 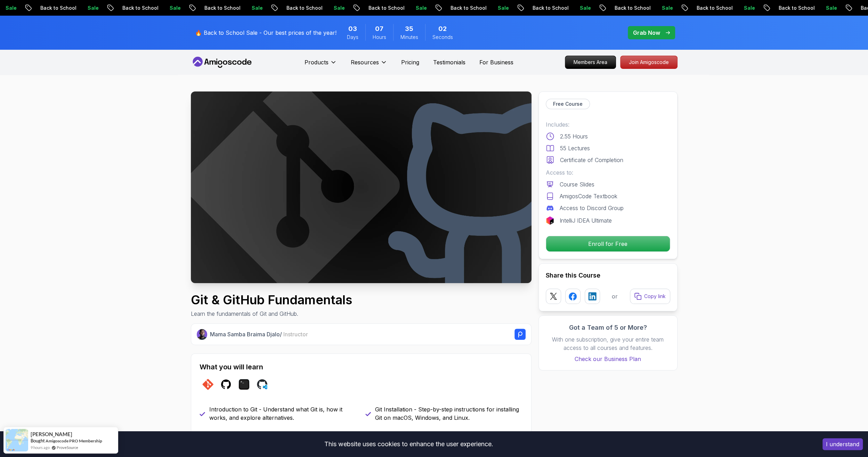 What do you see at coordinates (575, 148) in the screenshot?
I see `p: 55 Lectures` at bounding box center [575, 148].